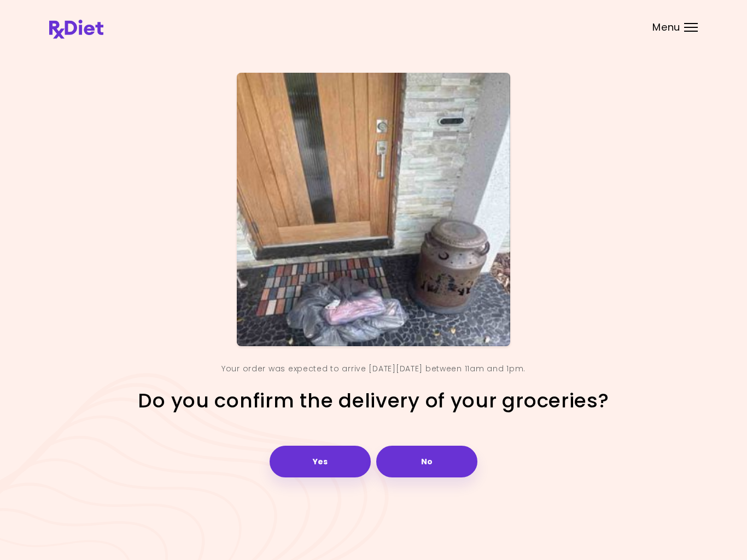  What do you see at coordinates (320, 462) in the screenshot?
I see `button: Yes` at bounding box center [320, 462].